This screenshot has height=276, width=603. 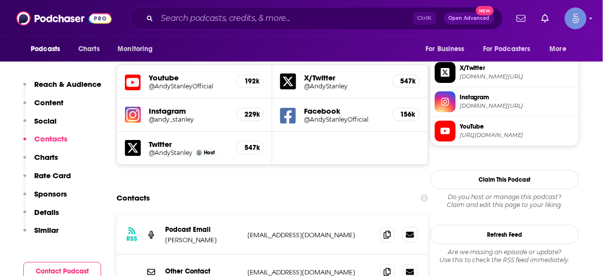 I want to click on span: X/Twitter, so click(x=517, y=68).